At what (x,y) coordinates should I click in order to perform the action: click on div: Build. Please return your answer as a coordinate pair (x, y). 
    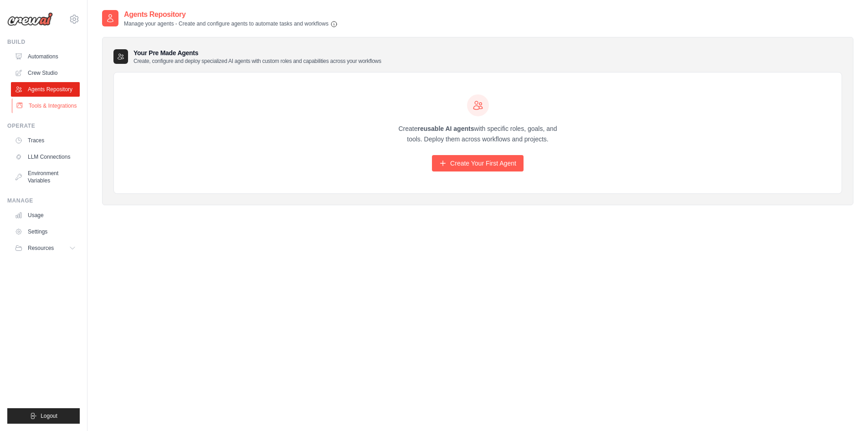
    Looking at the image, I should click on (43, 42).